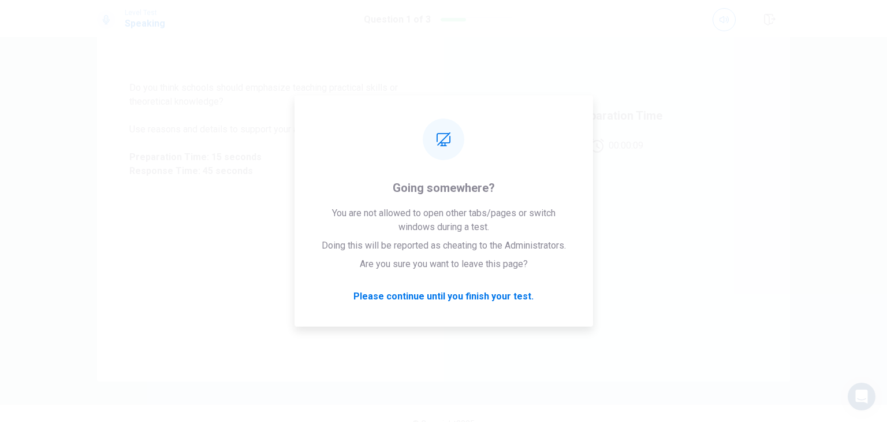  I want to click on span: Preparation Time, so click(617, 116).